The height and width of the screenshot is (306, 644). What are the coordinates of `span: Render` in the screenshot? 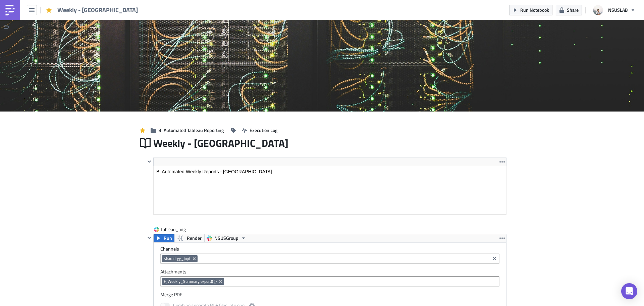 It's located at (194, 238).